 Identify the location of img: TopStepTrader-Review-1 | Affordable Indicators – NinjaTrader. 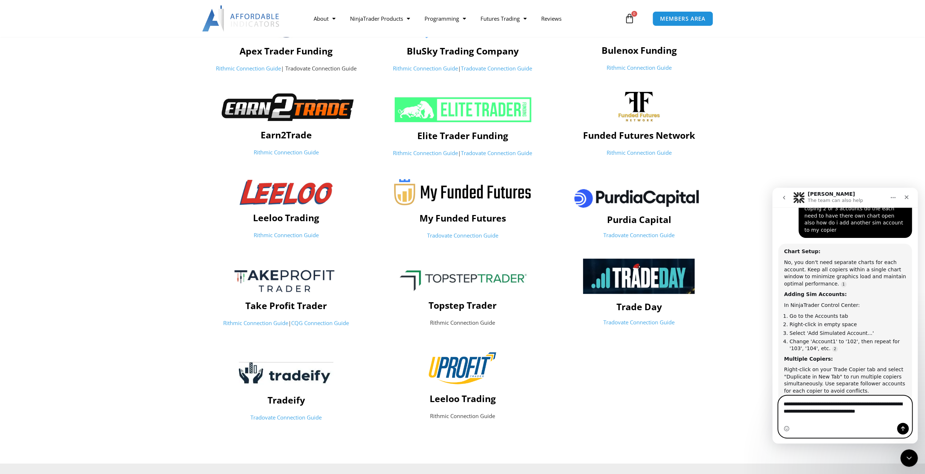
(462, 278).